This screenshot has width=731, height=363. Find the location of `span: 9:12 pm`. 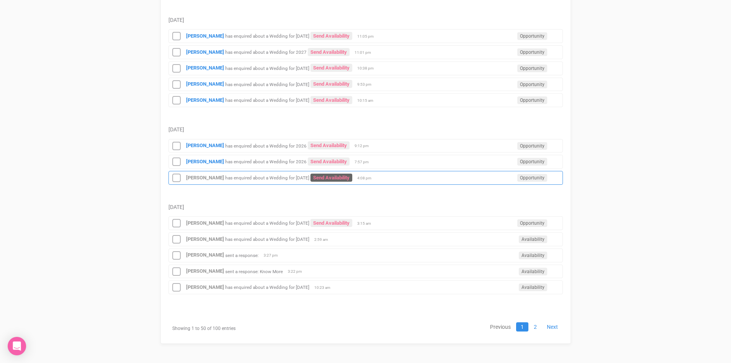

span: 9:12 pm is located at coordinates (364, 146).